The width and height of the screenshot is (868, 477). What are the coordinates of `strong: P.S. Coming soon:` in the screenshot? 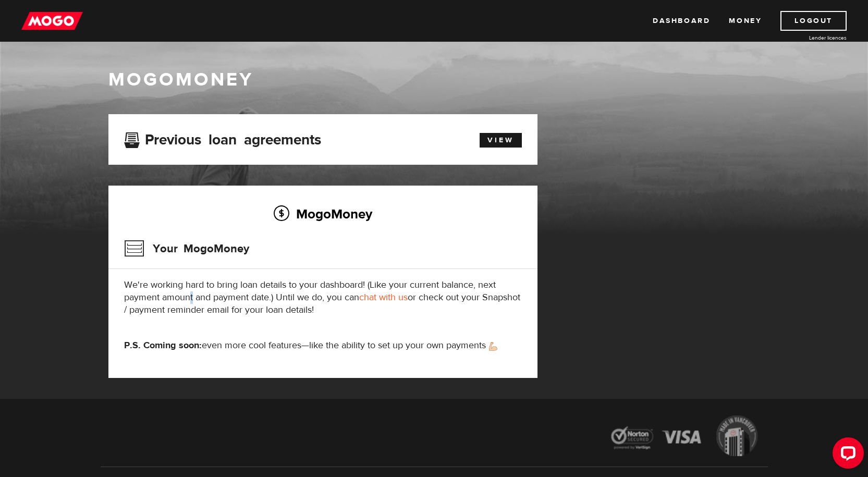 It's located at (163, 345).